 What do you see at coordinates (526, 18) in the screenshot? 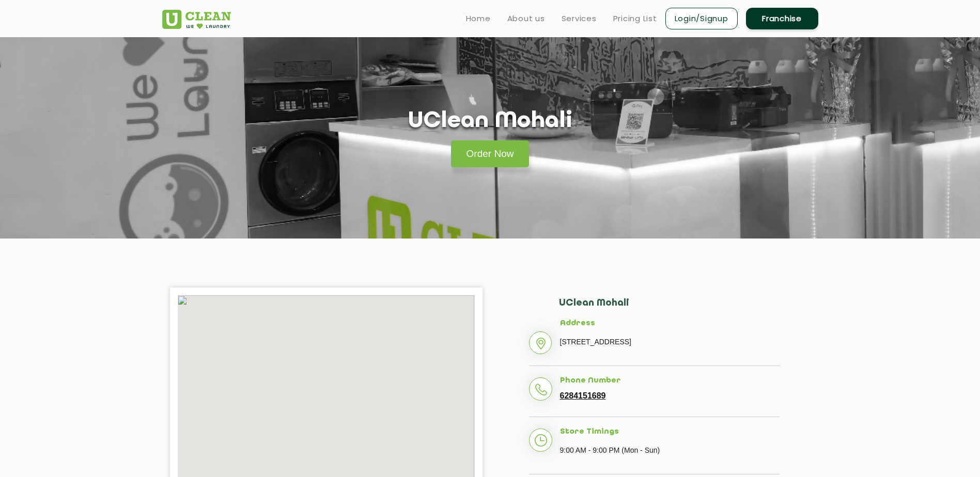
I see `a: About us` at bounding box center [526, 18].